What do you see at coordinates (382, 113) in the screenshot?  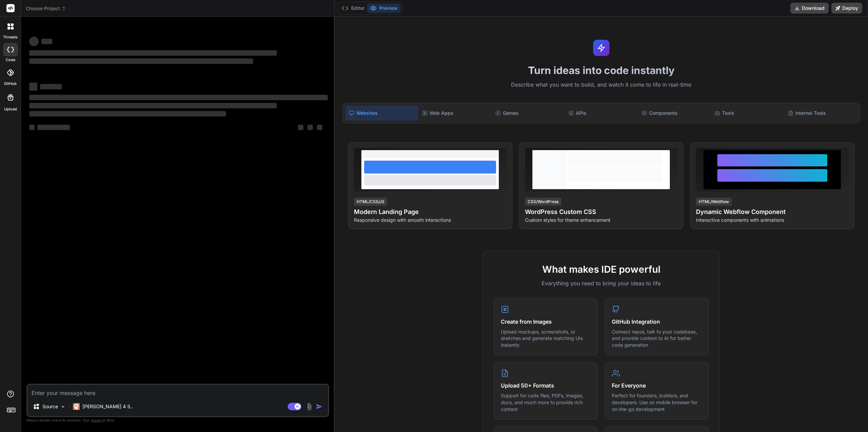 I see `div: Websites` at bounding box center [382, 113].